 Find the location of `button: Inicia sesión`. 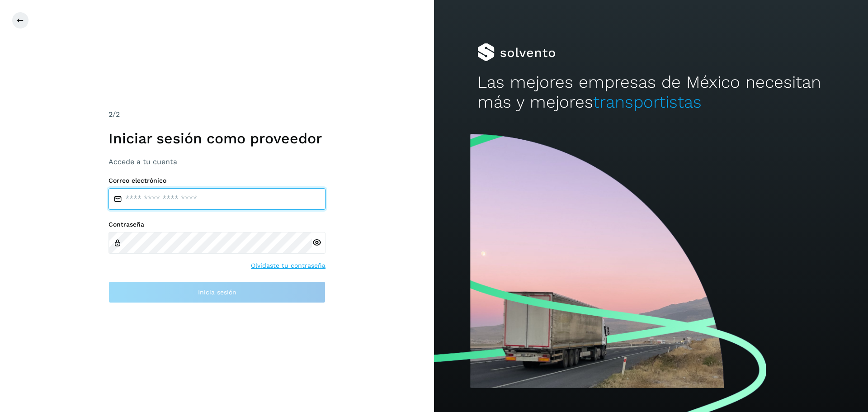

button: Inicia sesión is located at coordinates (217, 292).